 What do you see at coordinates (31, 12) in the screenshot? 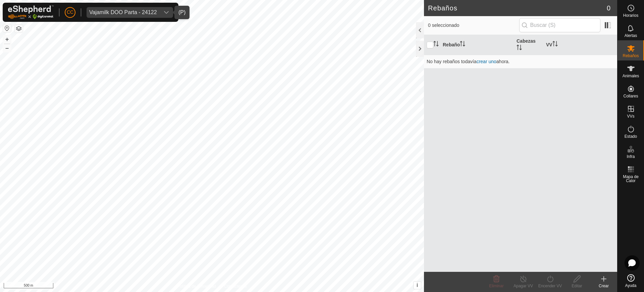
I see `img: Logo Gallagher` at bounding box center [31, 12].